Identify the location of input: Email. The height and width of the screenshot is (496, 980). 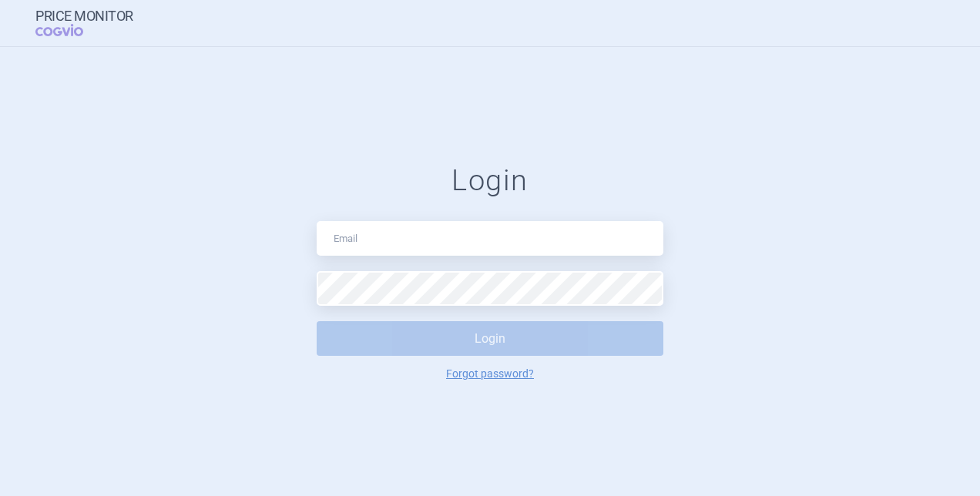
(490, 238).